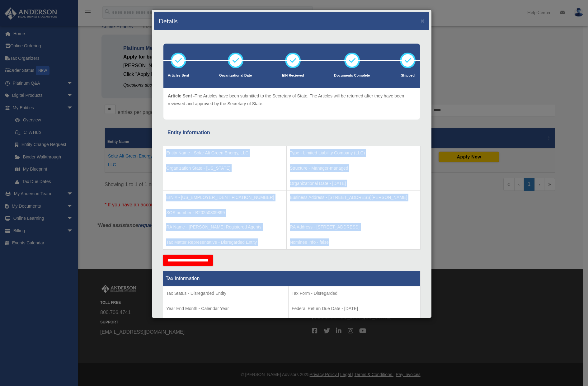  What do you see at coordinates (225, 293) in the screenshot?
I see `p: Tax Status - Disregarded Entity` at bounding box center [225, 293].